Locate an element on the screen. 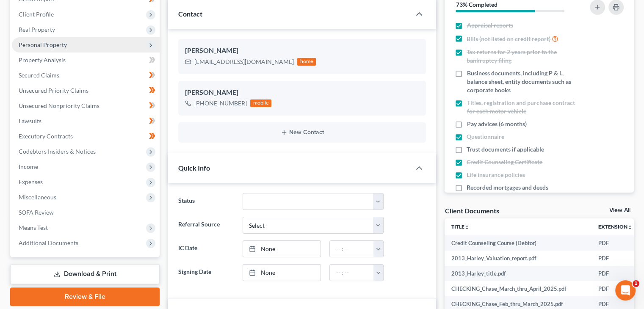 The image size is (644, 309). span: Trust documents if applicable is located at coordinates (505, 150).